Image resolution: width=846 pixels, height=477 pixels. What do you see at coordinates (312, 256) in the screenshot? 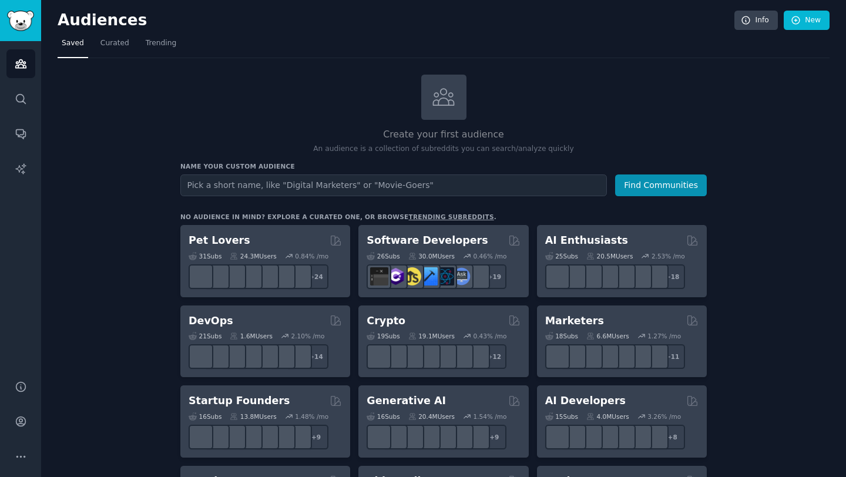
I see `div: 0.84 % /mo` at bounding box center [312, 256].